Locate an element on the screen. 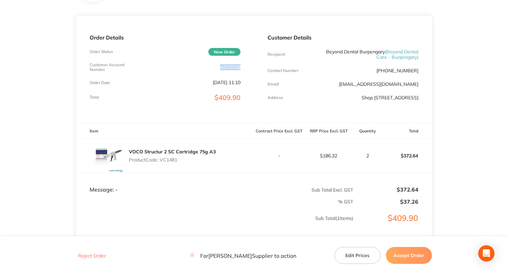  p: % GST is located at coordinates (215, 202).